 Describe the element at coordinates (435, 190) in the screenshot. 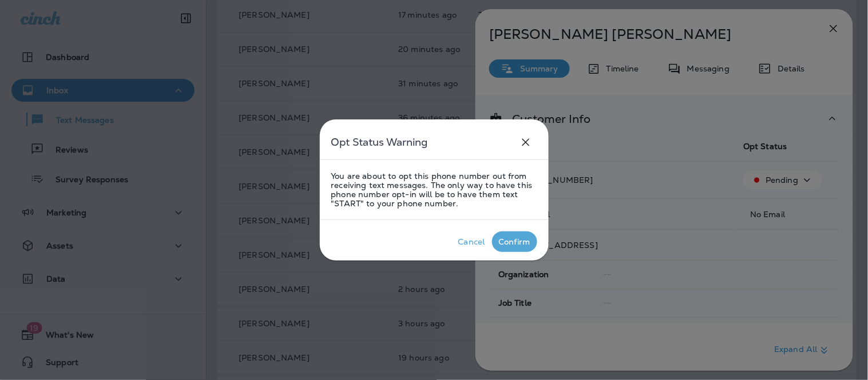

I see `p: You are about to opt this phone number out from receiving text messages. The only way to have thi...` at that location.